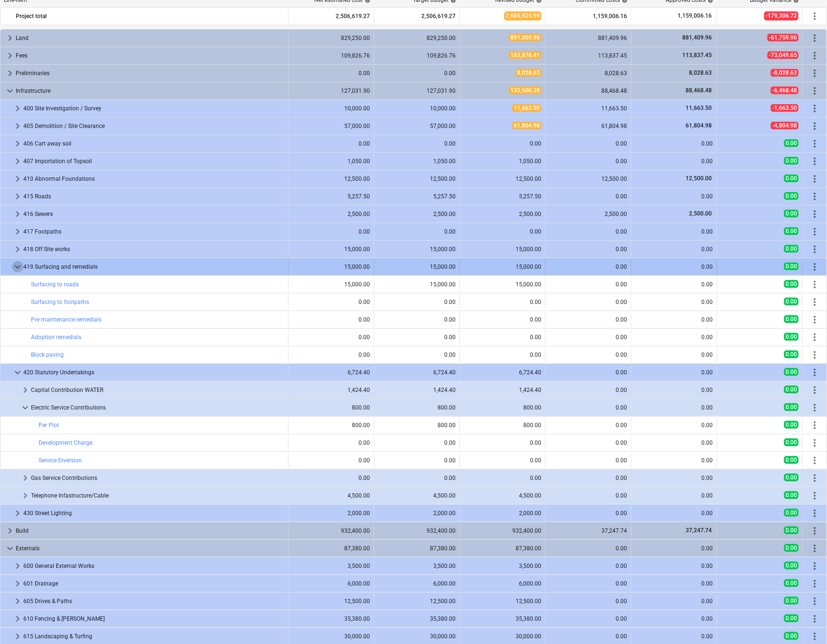 The width and height of the screenshot is (827, 644). Describe the element at coordinates (417, 548) in the screenshot. I see `div: 87,380.00` at that location.